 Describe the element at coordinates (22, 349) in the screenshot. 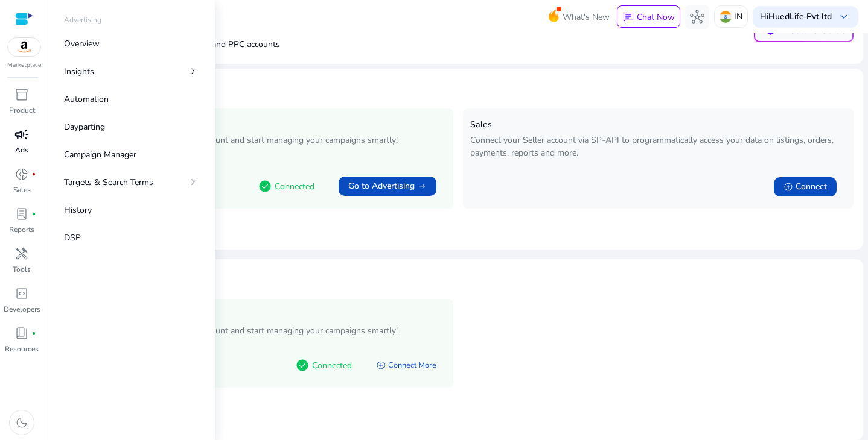

I see `p: Resources` at that location.